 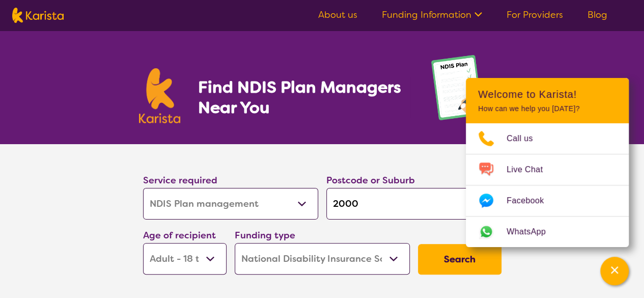 I want to click on label: Service required, so click(x=181, y=181).